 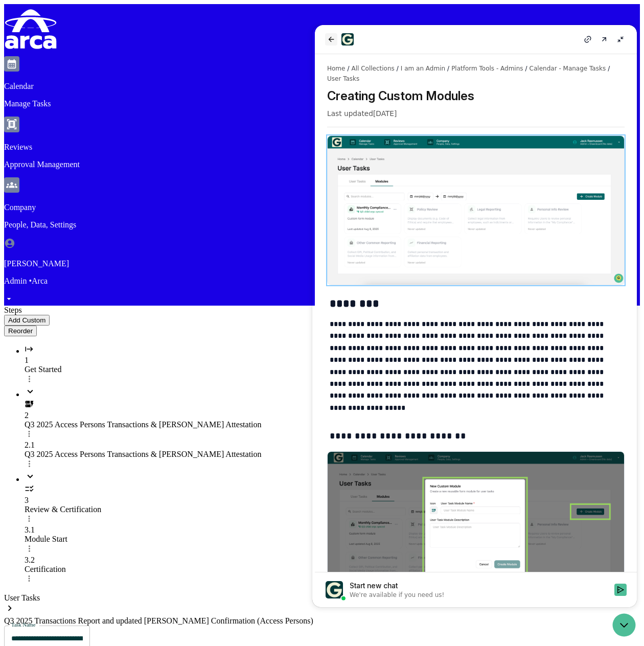 I want to click on div: 2.1, so click(x=333, y=445).